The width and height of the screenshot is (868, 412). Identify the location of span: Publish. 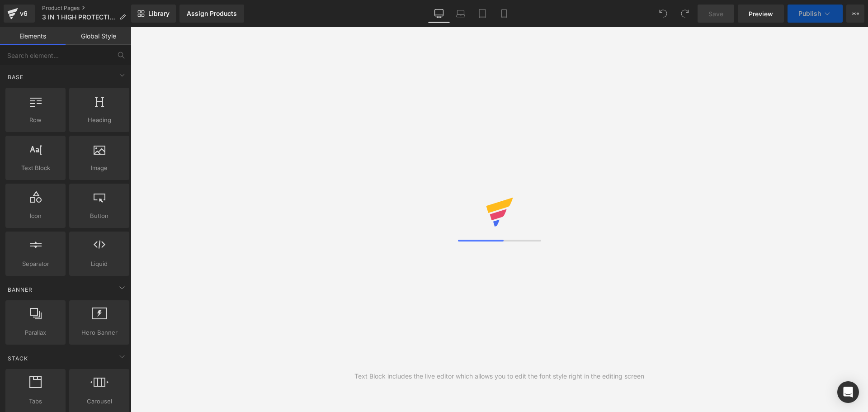
(810, 14).